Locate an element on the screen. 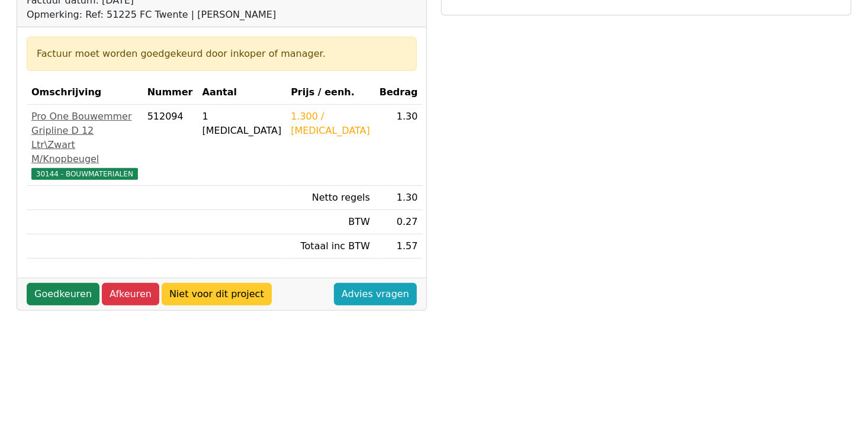 Image resolution: width=868 pixels, height=438 pixels. td: Netto regels is located at coordinates (331, 198).